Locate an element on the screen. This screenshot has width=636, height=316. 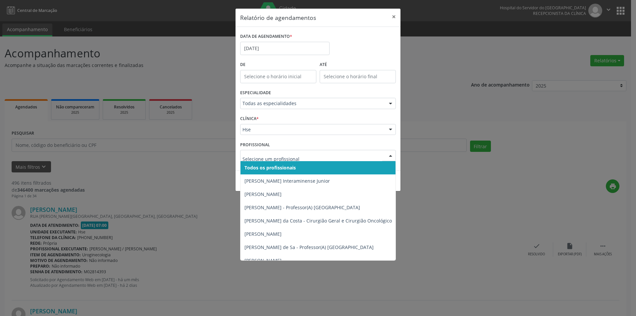
label: ATÉ is located at coordinates (358, 65).